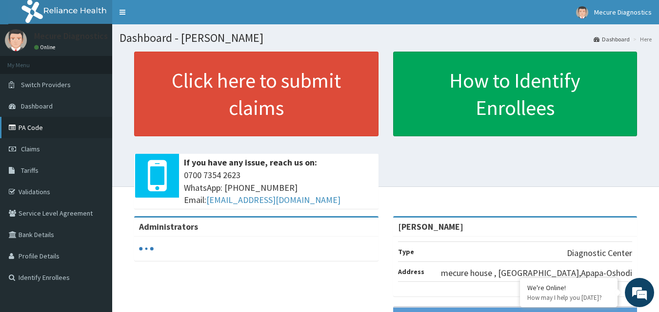 This screenshot has width=659, height=312. What do you see at coordinates (599, 253) in the screenshot?
I see `p: Diagnostic Center` at bounding box center [599, 253].